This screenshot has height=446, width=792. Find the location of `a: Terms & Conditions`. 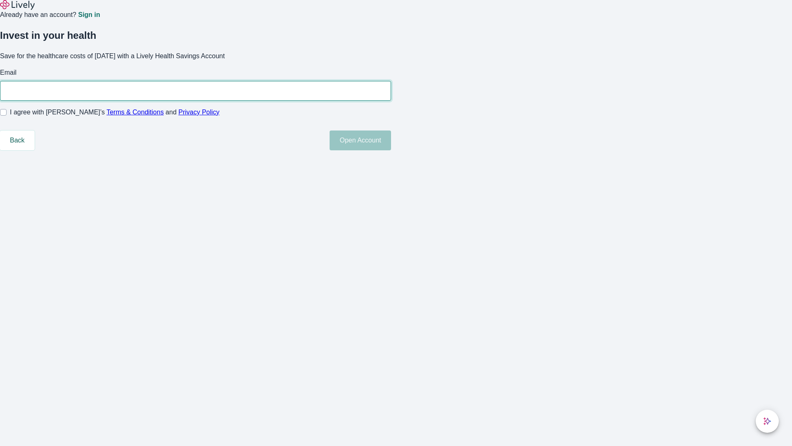

a: Terms & Conditions is located at coordinates (135, 112).